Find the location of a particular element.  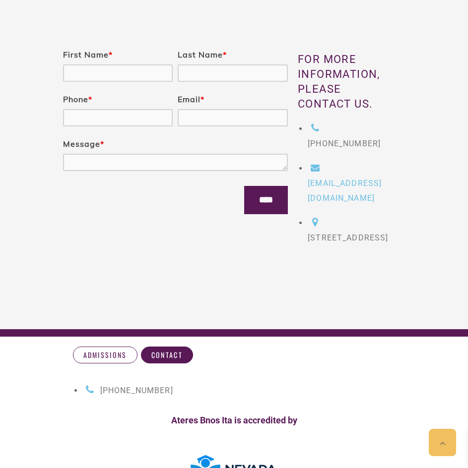

span: Admissions is located at coordinates (105, 355).